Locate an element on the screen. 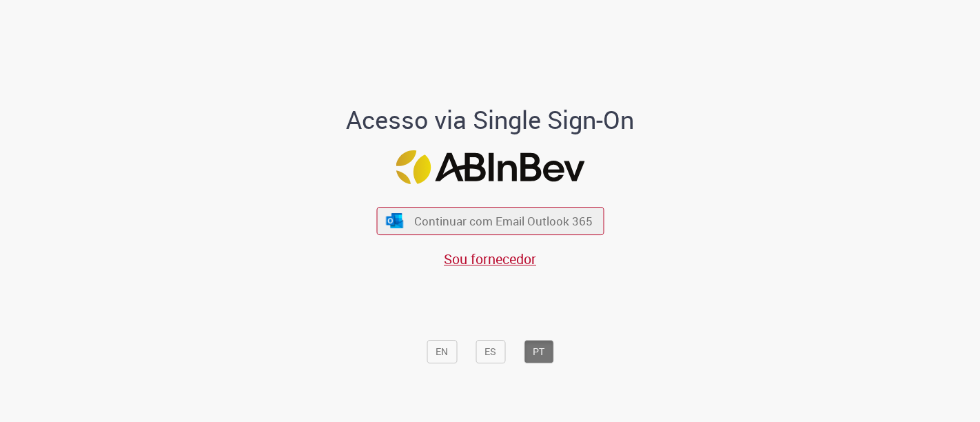 The image size is (980, 422). img: ícone Azure/Microsoft 360 is located at coordinates (395, 220).